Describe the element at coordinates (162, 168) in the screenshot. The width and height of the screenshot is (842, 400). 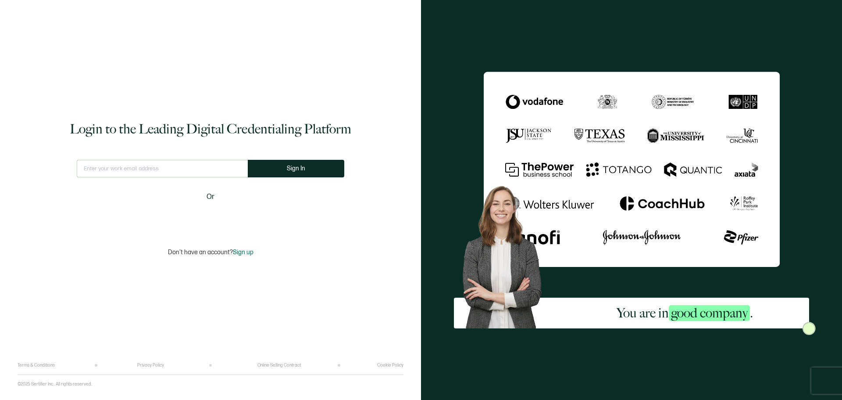
I see `input: Enter your work email address` at that location.